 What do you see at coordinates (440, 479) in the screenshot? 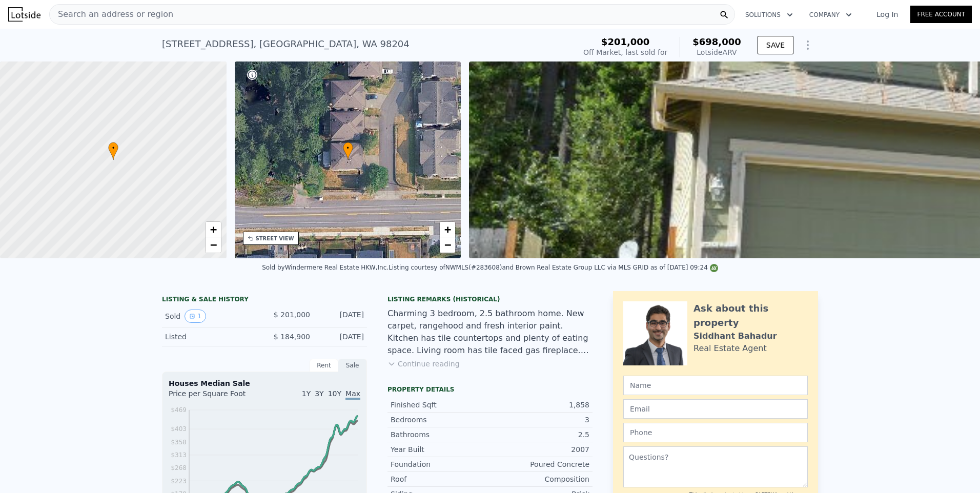
I see `div: Roof` at bounding box center [440, 479].